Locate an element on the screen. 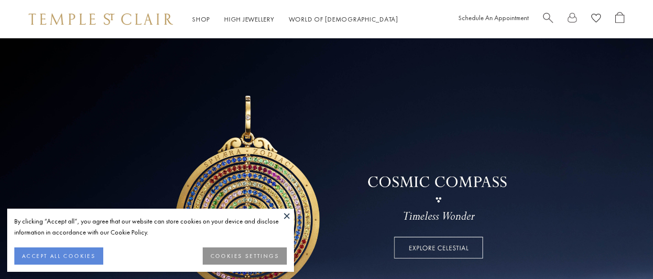 This screenshot has height=279, width=653. a: Search is located at coordinates (548, 19).